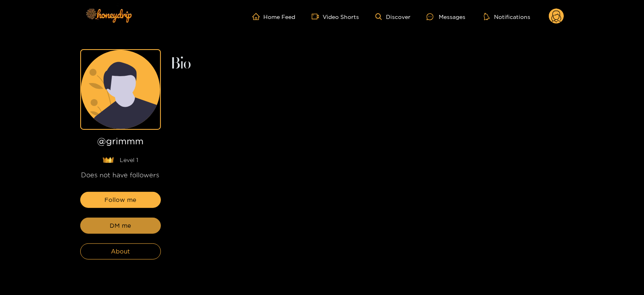  Describe the element at coordinates (120, 226) in the screenshot. I see `span: DM me` at that location.